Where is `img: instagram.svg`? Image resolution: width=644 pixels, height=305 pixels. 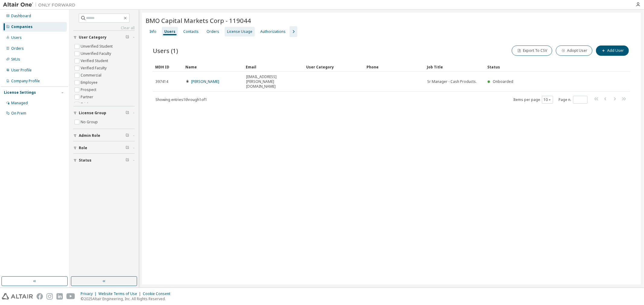
img: instagram.svg is located at coordinates (50, 296).